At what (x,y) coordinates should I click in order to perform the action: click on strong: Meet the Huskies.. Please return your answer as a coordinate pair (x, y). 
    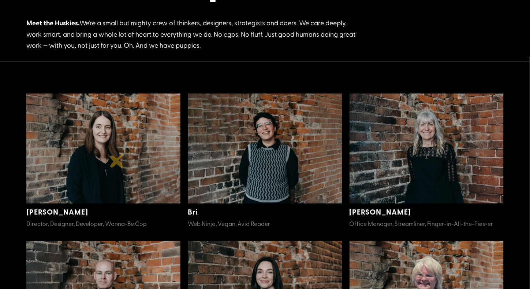
    Looking at the image, I should click on (53, 23).